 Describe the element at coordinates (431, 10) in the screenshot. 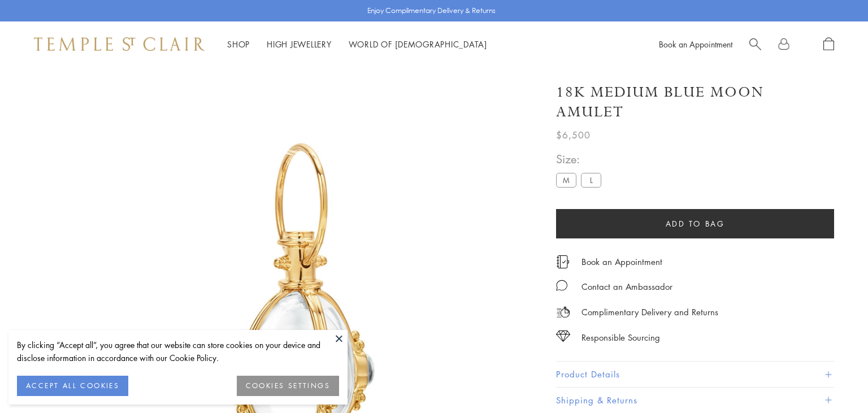

I see `p: Enjoy Complimentary Delivery & Returns` at that location.